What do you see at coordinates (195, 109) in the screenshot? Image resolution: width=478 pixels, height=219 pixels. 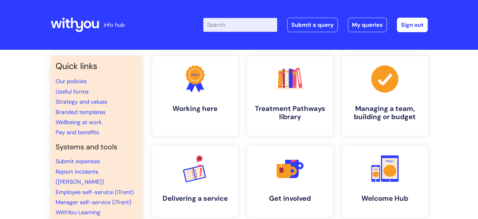 I see `h4: Working here` at bounding box center [195, 109].